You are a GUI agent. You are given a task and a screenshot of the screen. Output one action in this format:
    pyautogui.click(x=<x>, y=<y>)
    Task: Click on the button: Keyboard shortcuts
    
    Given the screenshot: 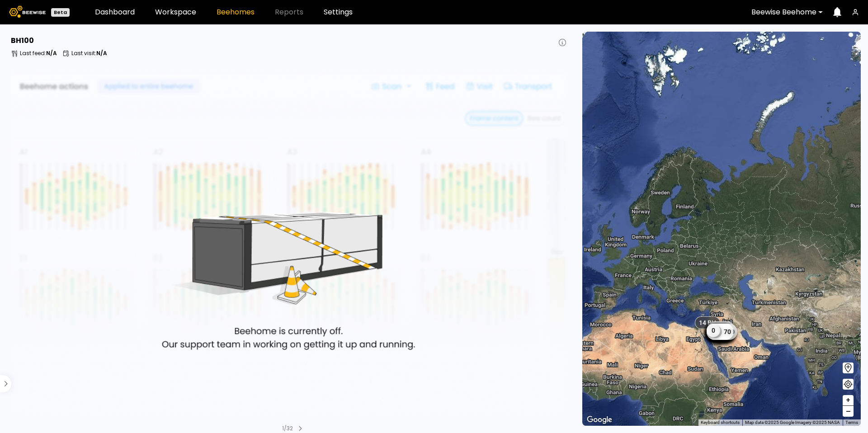 What is the action you would take?
    pyautogui.click(x=720, y=423)
    